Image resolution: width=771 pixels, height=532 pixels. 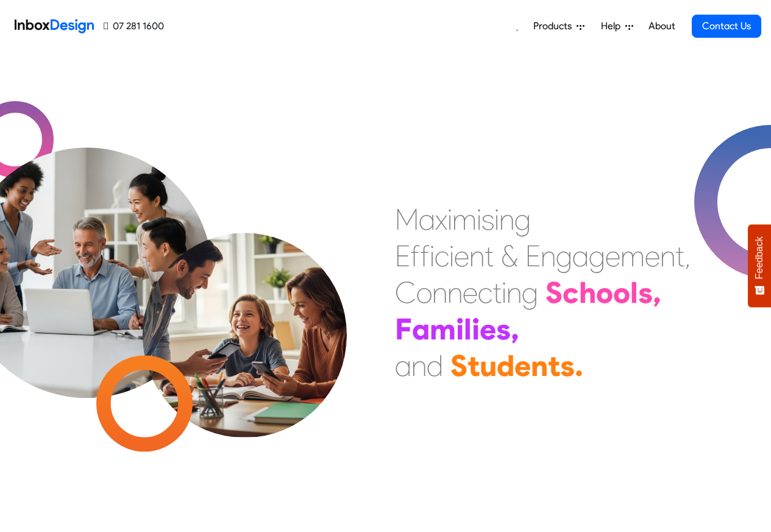 I want to click on a: About, so click(x=662, y=26).